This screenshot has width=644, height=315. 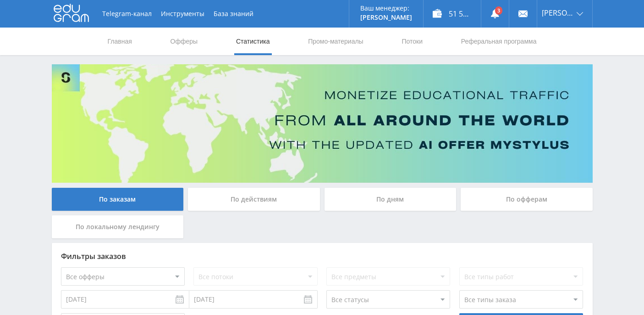 I want to click on div: По действиям, so click(x=254, y=199).